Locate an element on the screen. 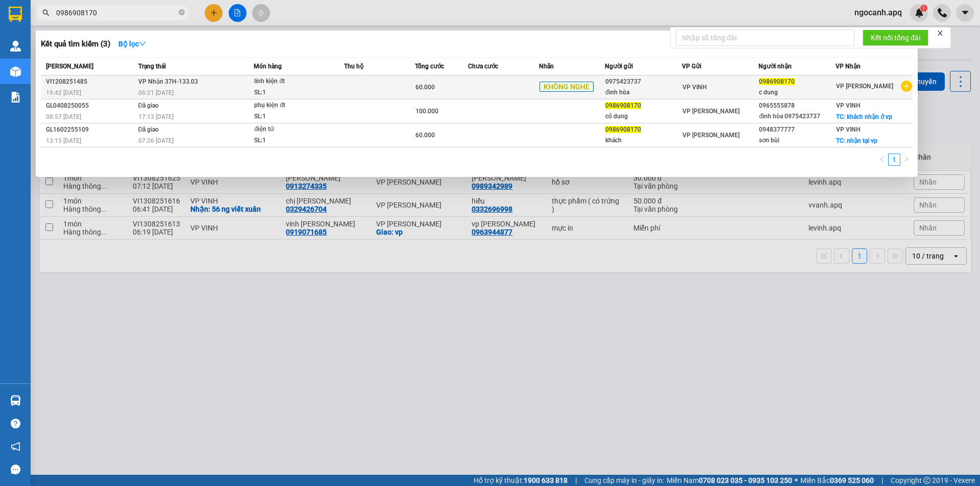 The height and width of the screenshot is (486, 980). div: điện tử is located at coordinates (293, 129).